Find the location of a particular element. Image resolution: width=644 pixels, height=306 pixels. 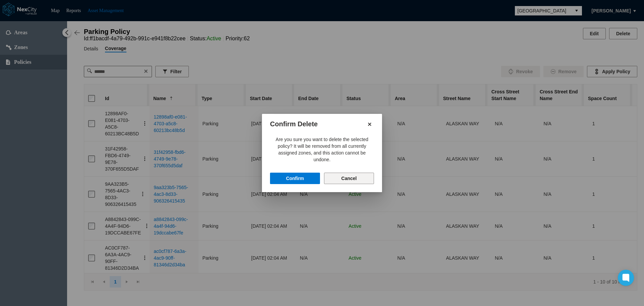

div: Confirm Delete is located at coordinates (317, 124).